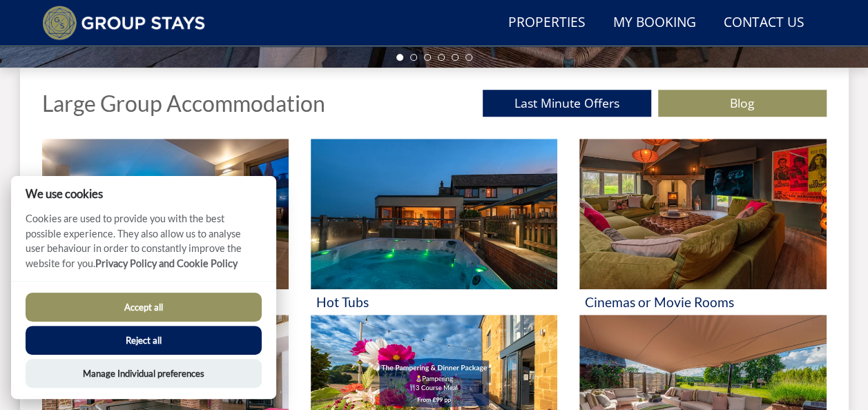  I want to click on a: 'Cinemas or Movie Rooms' - Large Group Accommodation Holiday Ideas Cinemas or Movie Rooms, so click(703, 226).